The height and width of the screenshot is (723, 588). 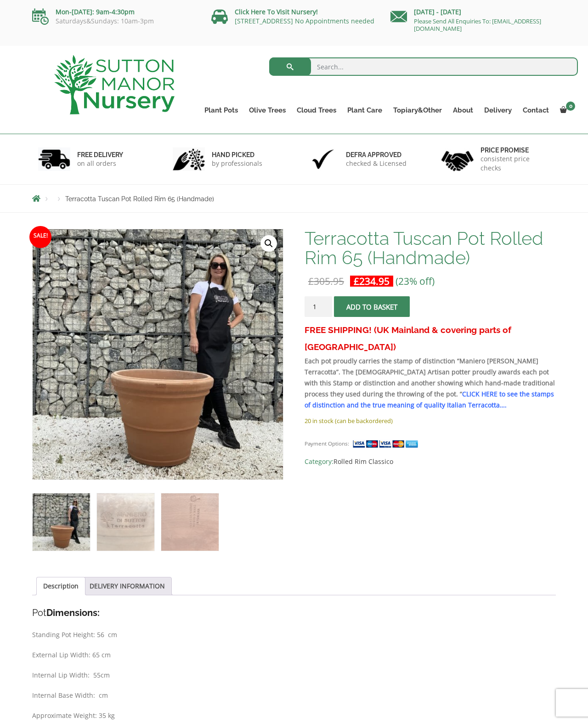 What do you see at coordinates (323, 159) in the screenshot?
I see `img: 3.jpg` at bounding box center [323, 159].